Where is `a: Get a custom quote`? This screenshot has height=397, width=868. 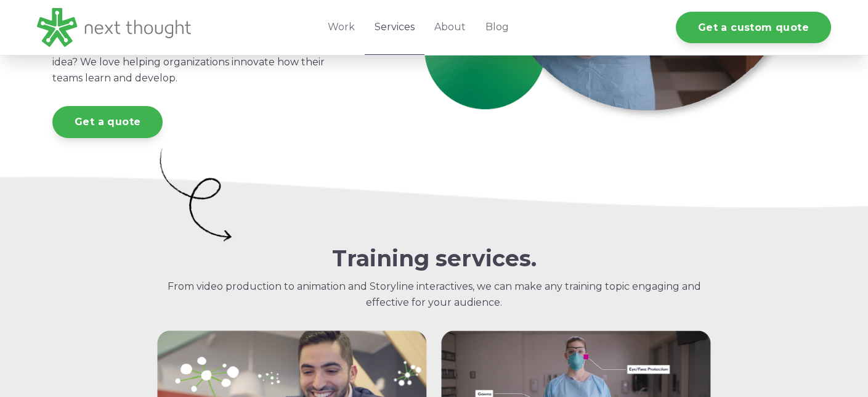
a: Get a custom quote is located at coordinates (754, 27).